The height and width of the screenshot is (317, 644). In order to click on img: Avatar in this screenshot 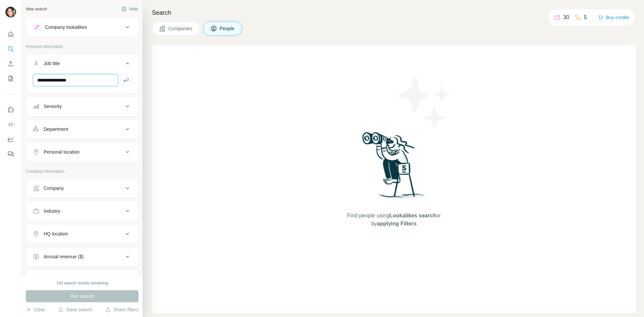, I will do `click(11, 12)`.